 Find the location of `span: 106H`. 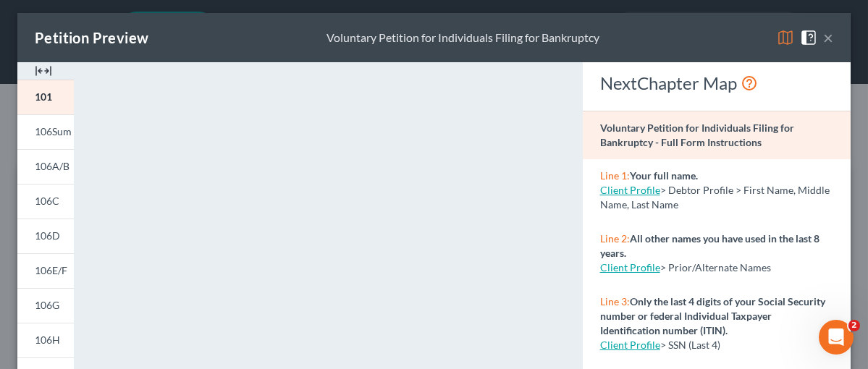

span: 106H is located at coordinates (47, 340).